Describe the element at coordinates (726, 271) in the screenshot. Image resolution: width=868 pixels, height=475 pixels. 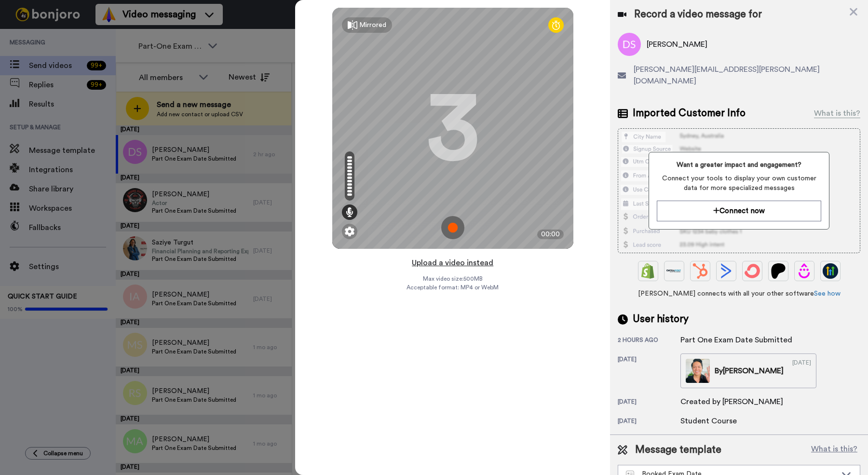
I see `img: ActiveCampaign` at that location.